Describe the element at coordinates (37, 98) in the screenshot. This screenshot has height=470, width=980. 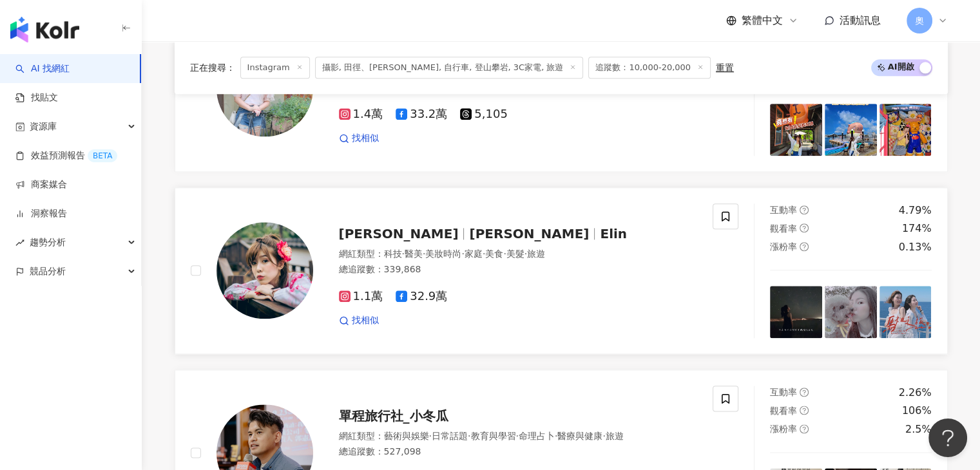
I see `a: 找貼文` at that location.